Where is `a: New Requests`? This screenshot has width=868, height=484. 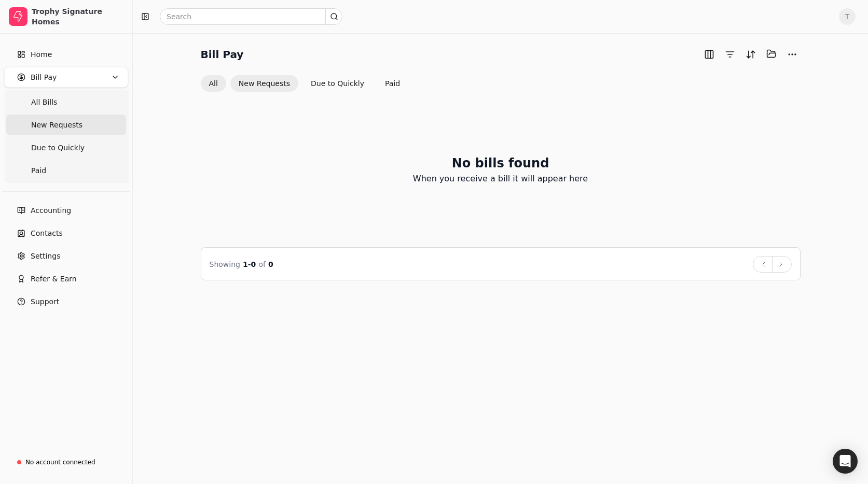 a: New Requests is located at coordinates (66, 125).